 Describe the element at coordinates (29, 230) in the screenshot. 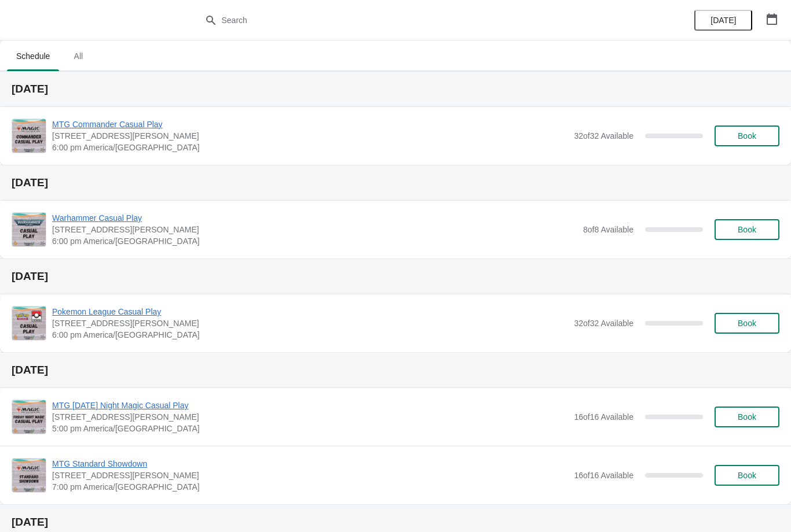

I see `img: Warhammer Casual Play | 2040 Louetta Rd Ste I Spring, TX 77388 | 6:00 pm America/Chicago` at that location.